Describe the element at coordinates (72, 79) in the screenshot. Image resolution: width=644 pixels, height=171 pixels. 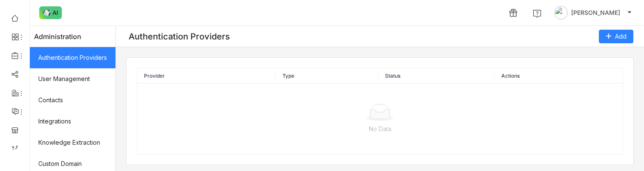
I see `a: User Management` at that location.